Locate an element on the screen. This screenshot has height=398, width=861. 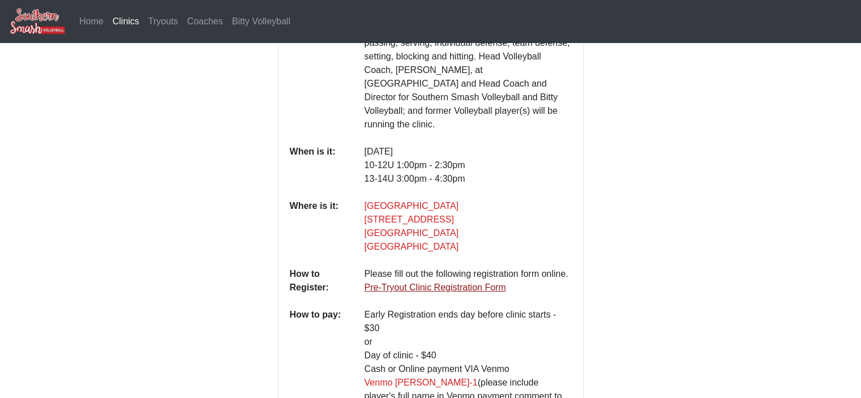
a: Pre-Tryout Clinic Registration Form is located at coordinates (435, 287).